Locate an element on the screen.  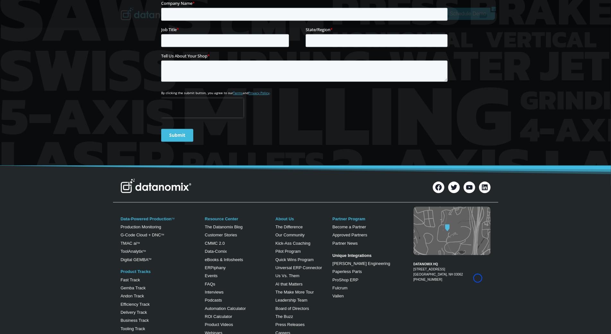
a: Quick Wins Program is located at coordinates (294, 259).